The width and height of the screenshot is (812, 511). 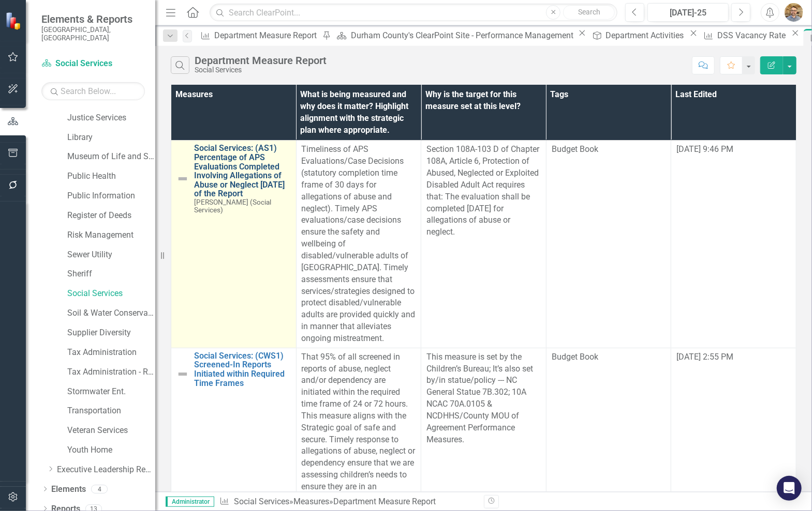 What do you see at coordinates (111, 411) in the screenshot?
I see `a: Transportation` at bounding box center [111, 411].